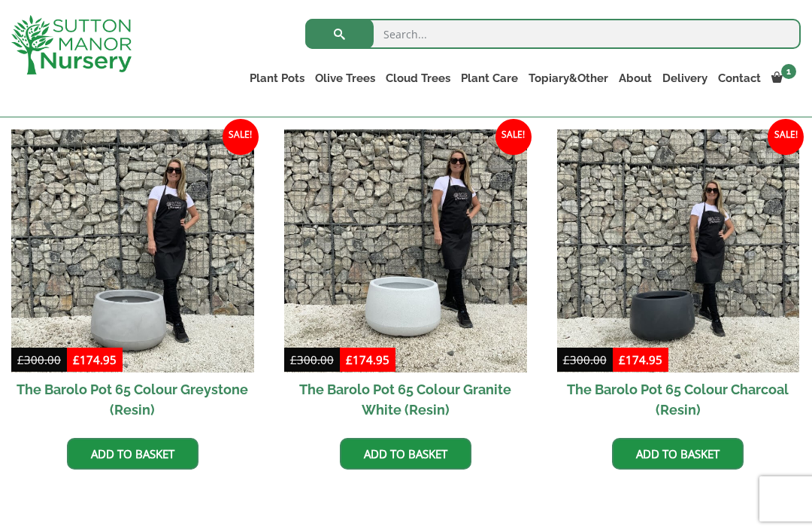  Describe the element at coordinates (132, 251) in the screenshot. I see `img: The Barolo Pot 65 Colour Greystone (Resin)` at that location.